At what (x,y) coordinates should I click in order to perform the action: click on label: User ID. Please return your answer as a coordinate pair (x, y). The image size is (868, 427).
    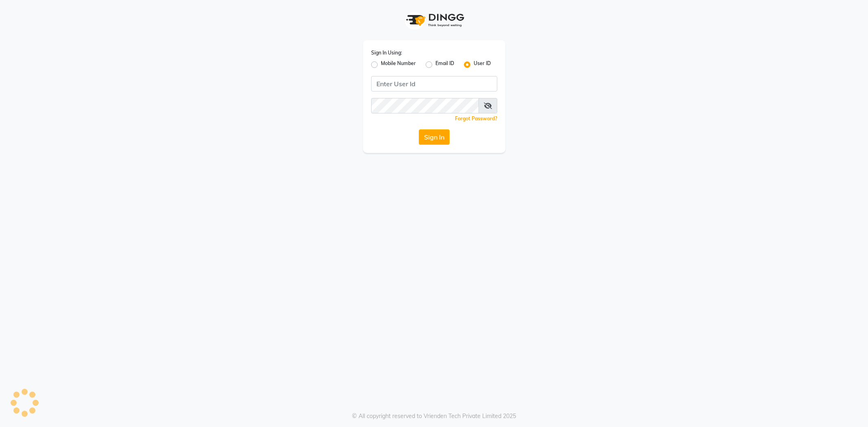
    Looking at the image, I should click on (482, 65).